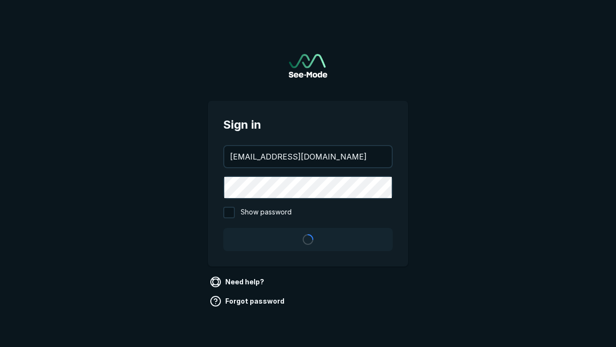  What do you see at coordinates (308, 125) in the screenshot?
I see `span: Sign in` at bounding box center [308, 125].